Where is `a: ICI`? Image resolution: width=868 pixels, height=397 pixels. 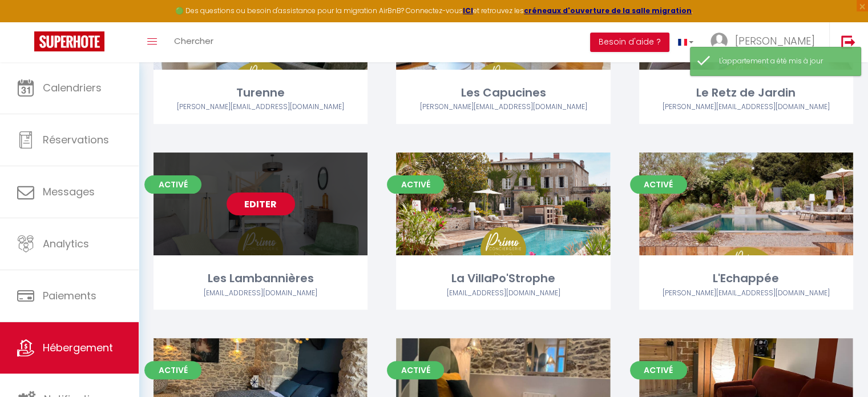
a: ICI is located at coordinates (468, 10).